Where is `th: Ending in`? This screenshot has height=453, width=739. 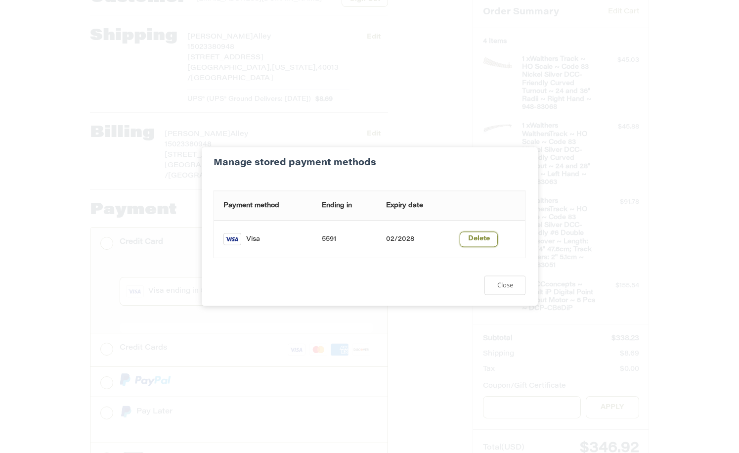
th: Ending in is located at coordinates (344, 206).